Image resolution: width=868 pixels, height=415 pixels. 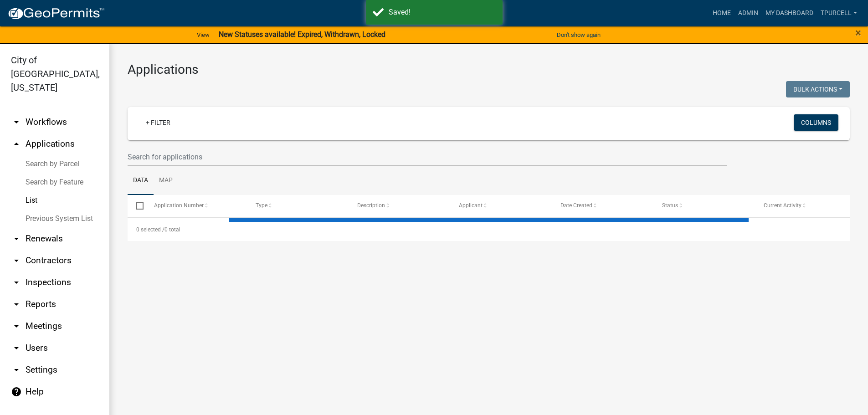 I want to click on a: Home, so click(x=722, y=13).